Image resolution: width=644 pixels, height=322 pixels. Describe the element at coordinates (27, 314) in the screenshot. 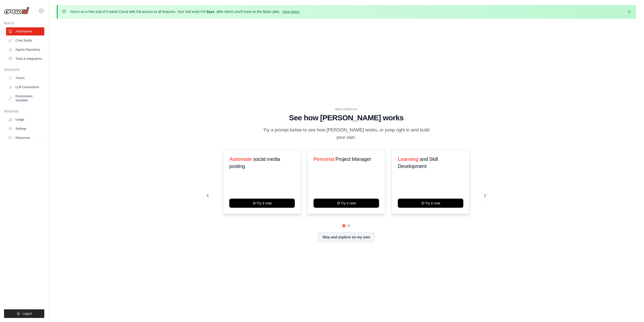

I see `span: Logout` at that location.